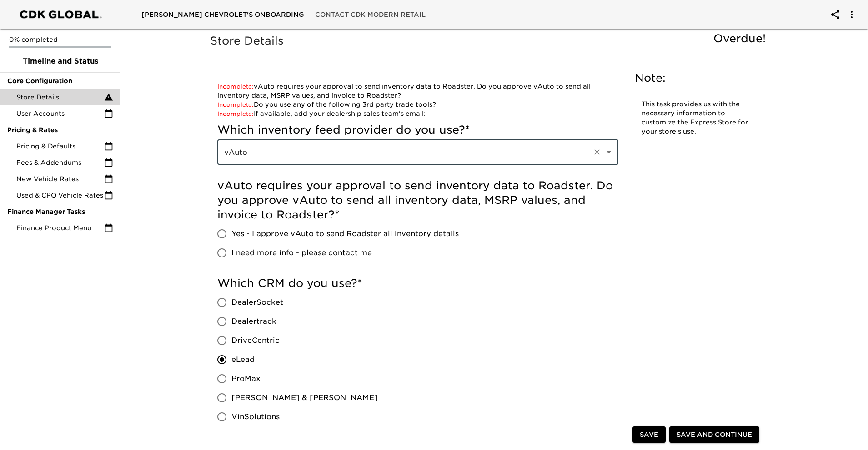 The width and height of the screenshot is (868, 450). What do you see at coordinates (649, 435) in the screenshot?
I see `button: Save` at bounding box center [649, 435].